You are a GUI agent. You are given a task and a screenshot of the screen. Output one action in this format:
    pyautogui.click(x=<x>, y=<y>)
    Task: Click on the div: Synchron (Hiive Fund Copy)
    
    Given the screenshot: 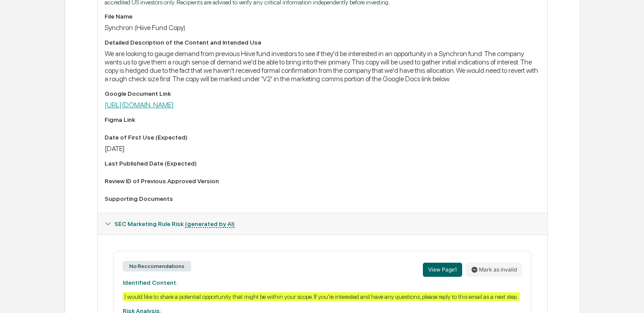 What is the action you would take?
    pyautogui.click(x=322, y=27)
    